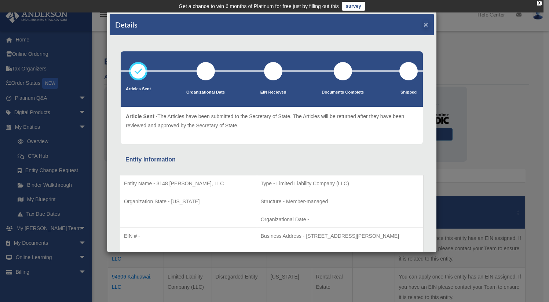 The width and height of the screenshot is (549, 302). What do you see at coordinates (138, 89) in the screenshot?
I see `p: Articles Sent` at bounding box center [138, 89].